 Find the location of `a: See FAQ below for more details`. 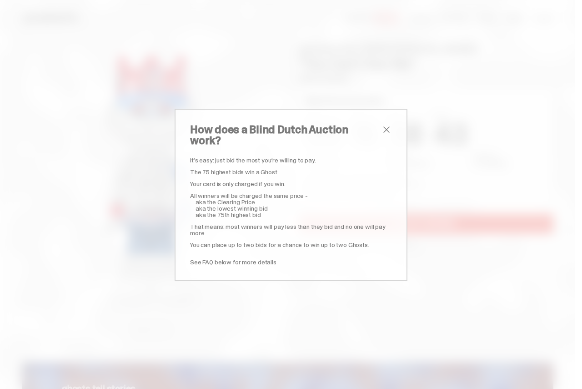

a: See FAQ below for more details is located at coordinates (233, 262).